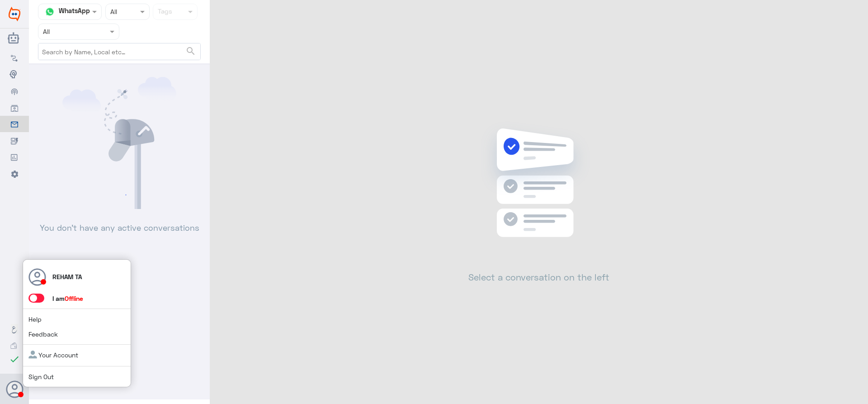 The width and height of the screenshot is (868, 404). What do you see at coordinates (119, 52) in the screenshot?
I see `input: Search by Name, Local etc…` at bounding box center [119, 52].